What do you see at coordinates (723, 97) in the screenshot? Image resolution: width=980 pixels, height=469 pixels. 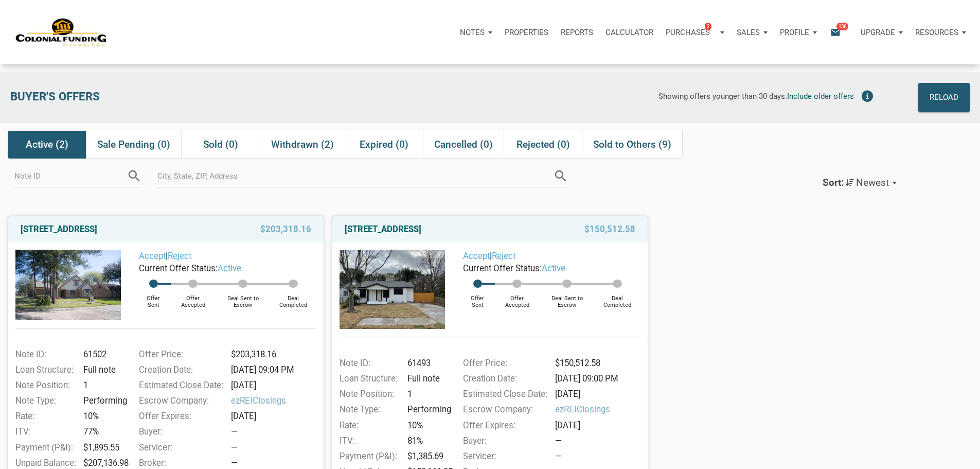 I see `span: Showing offers younger than 30 days.` at bounding box center [723, 97].